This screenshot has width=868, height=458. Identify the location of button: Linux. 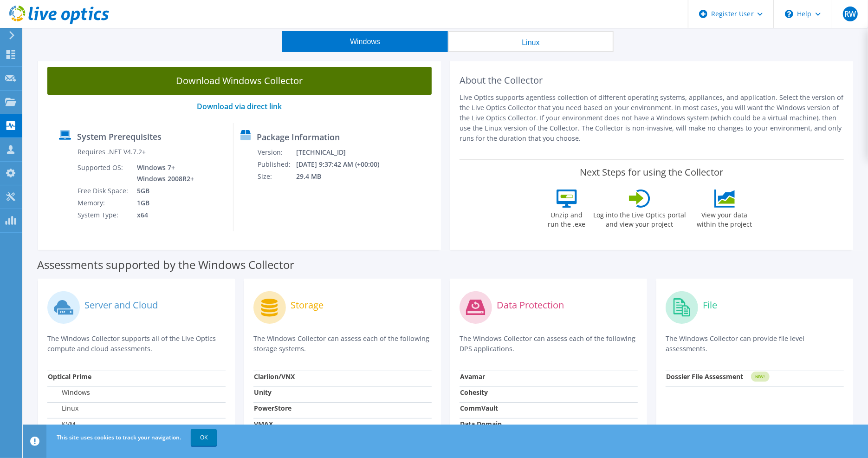
(531, 41).